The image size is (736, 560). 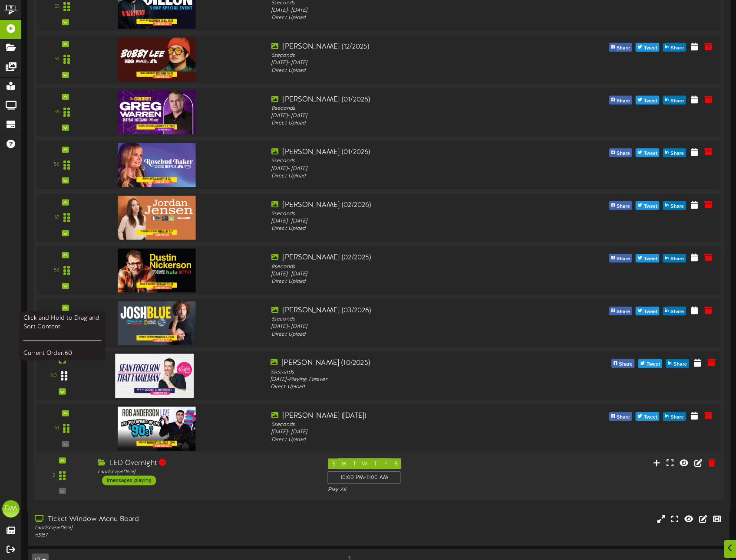 What do you see at coordinates (57, 6) in the screenshot?
I see `div: 53` at bounding box center [57, 6].